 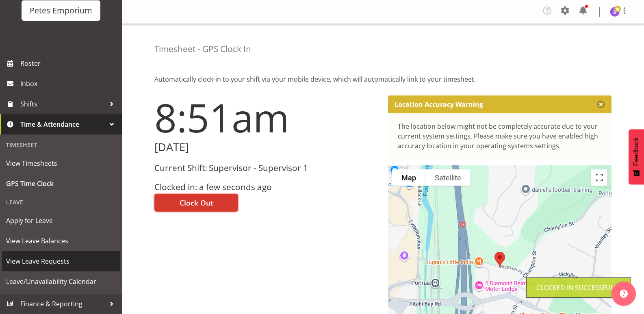 I want to click on button: Toggle fullscreen view, so click(x=599, y=178).